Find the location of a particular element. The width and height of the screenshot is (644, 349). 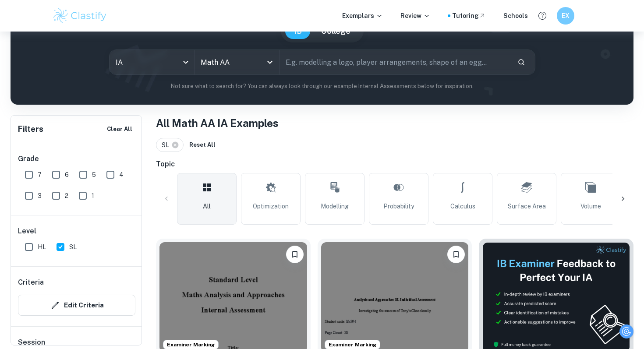

div: Schools is located at coordinates (516, 16).